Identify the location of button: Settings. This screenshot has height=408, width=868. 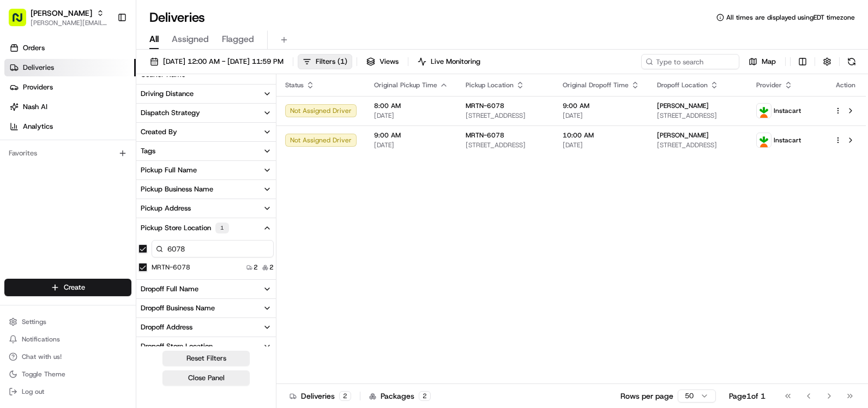
(68, 321).